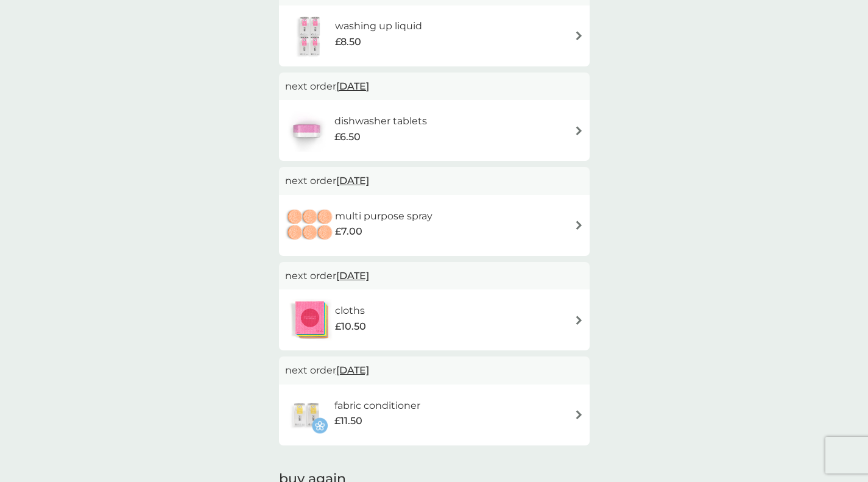 The height and width of the screenshot is (482, 868). What do you see at coordinates (381, 121) in the screenshot?
I see `h6: dishwasher tablets` at bounding box center [381, 121].